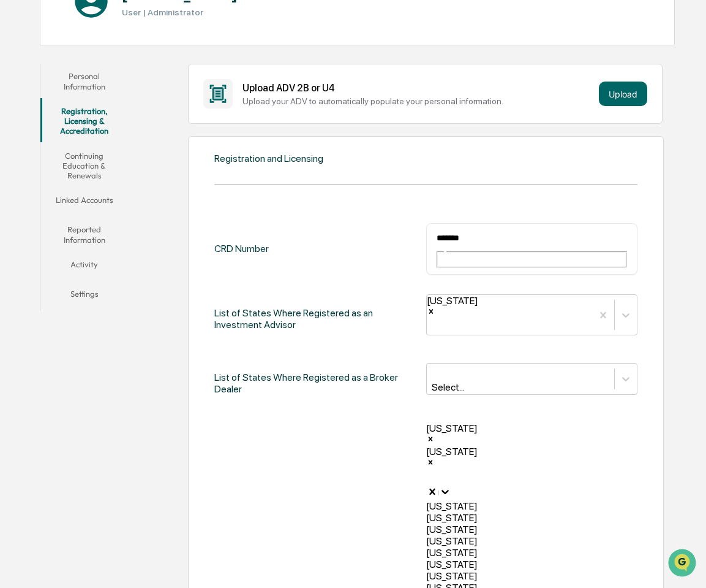 The height and width of the screenshot is (588, 706). Describe the element at coordinates (117, 212) in the screenshot. I see `a: Powered byPylon` at that location.